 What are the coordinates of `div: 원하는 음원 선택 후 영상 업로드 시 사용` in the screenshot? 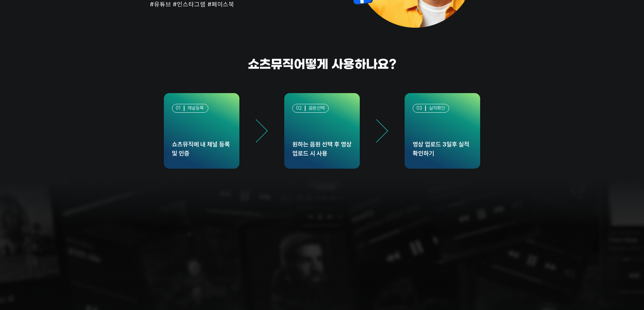 It's located at (322, 149).